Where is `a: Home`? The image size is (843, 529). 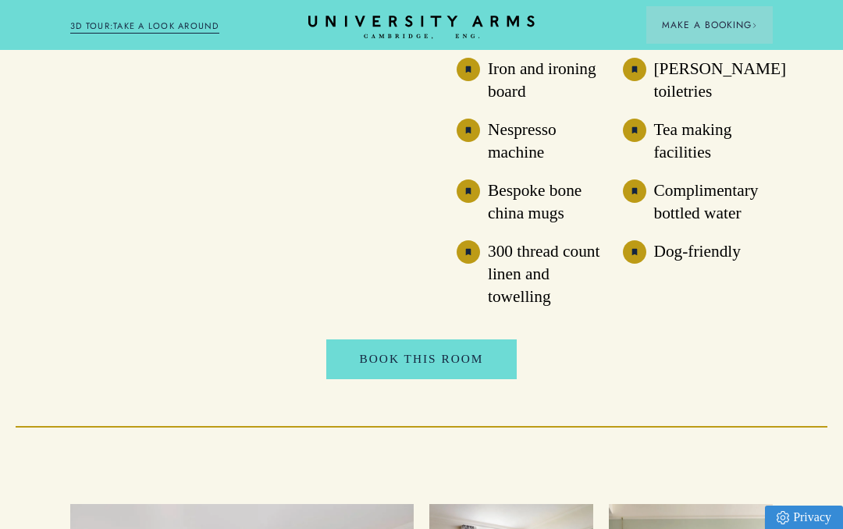 a: Home is located at coordinates (422, 27).